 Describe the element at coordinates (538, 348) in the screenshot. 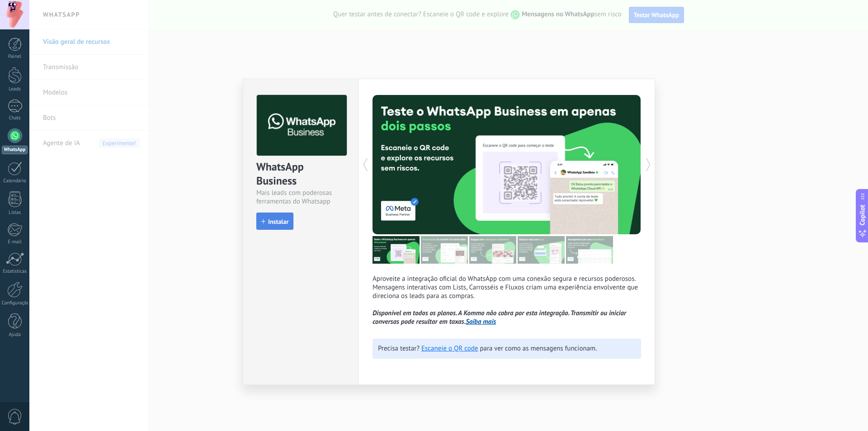

I see `span: para ver como as mensagens funcionam.` at that location.